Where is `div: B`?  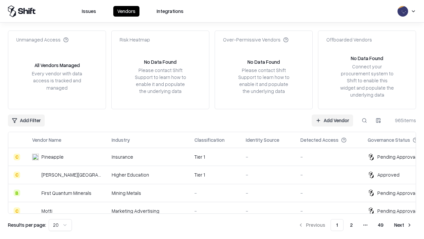 div: B is located at coordinates (17, 193).